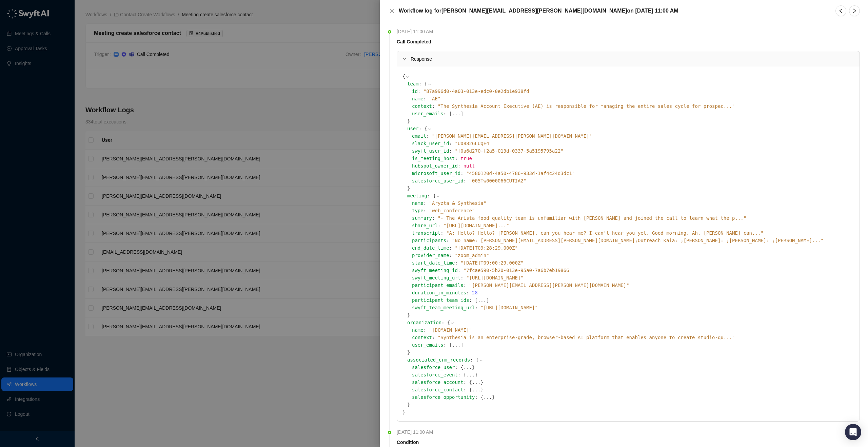 The width and height of the screenshot is (868, 447). What do you see at coordinates (434, 158) in the screenshot?
I see `span: is_meeting_host` at bounding box center [434, 158].